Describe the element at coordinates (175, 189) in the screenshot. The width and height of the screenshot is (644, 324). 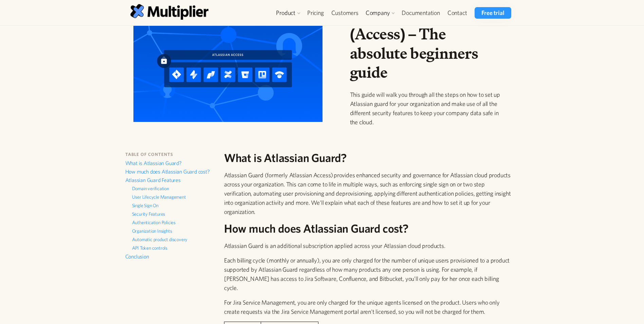
I see `a: Domain verification` at that location.